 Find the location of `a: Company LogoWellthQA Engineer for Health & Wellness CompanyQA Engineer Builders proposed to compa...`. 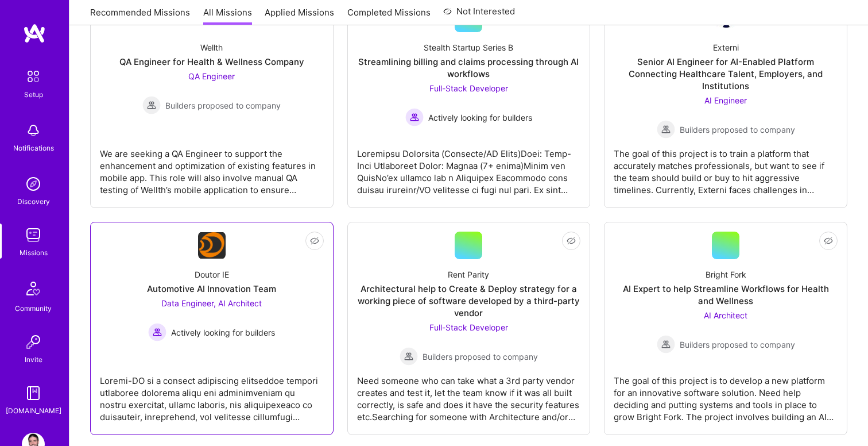

a: Company LogoWellthQA Engineer for Health & Wellness CompanyQA Engineer Builders proposed to compa... is located at coordinates (212, 101).